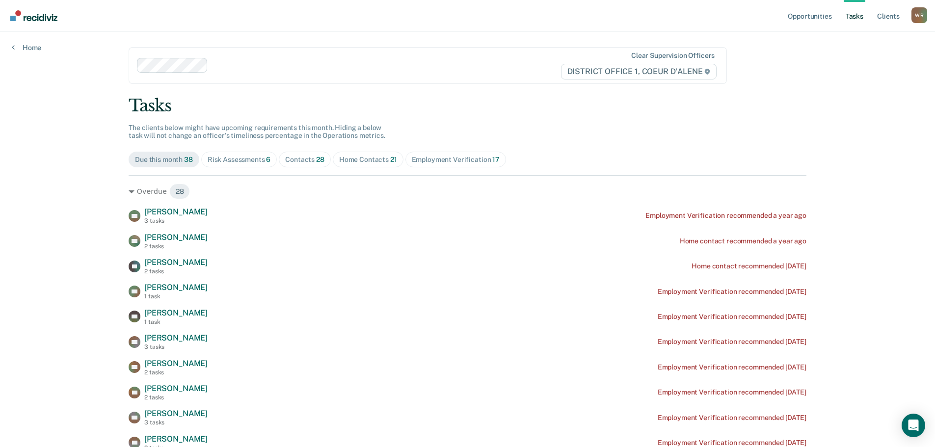 This screenshot has height=447, width=935. What do you see at coordinates (27, 48) in the screenshot?
I see `a: Home` at bounding box center [27, 48].